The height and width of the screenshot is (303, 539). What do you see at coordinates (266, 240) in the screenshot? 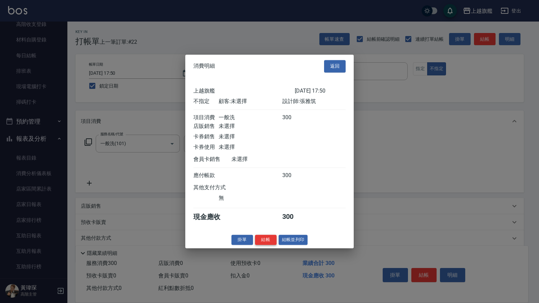
I see `button: 結帳` at bounding box center [266, 240].